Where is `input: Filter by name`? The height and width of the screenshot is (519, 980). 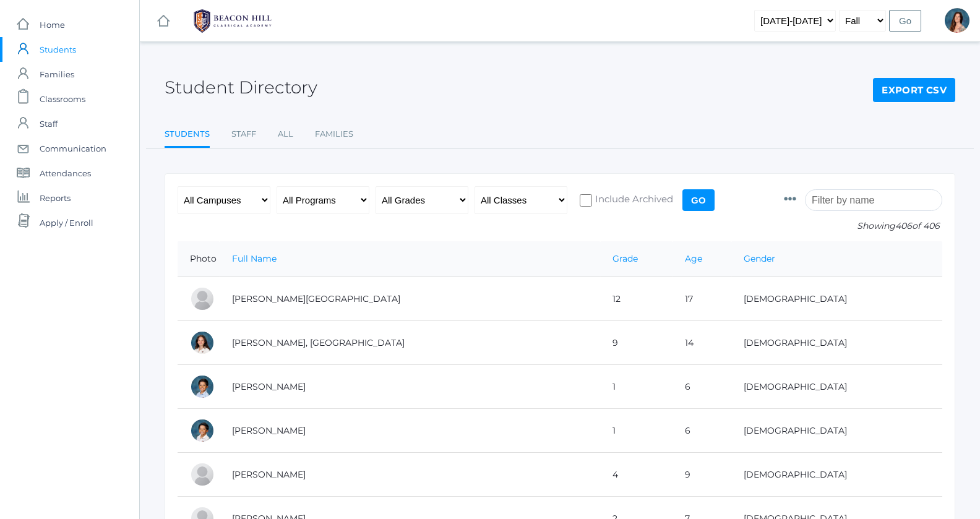 input: Filter by name is located at coordinates (874, 200).